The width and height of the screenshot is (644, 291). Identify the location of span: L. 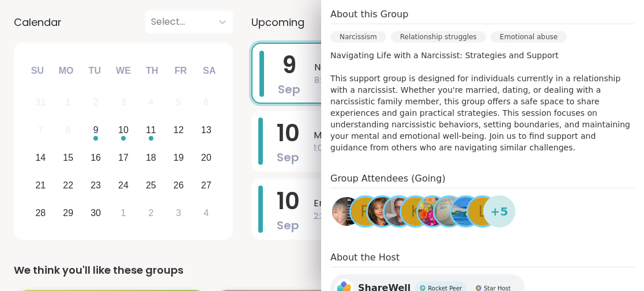
(483, 211).